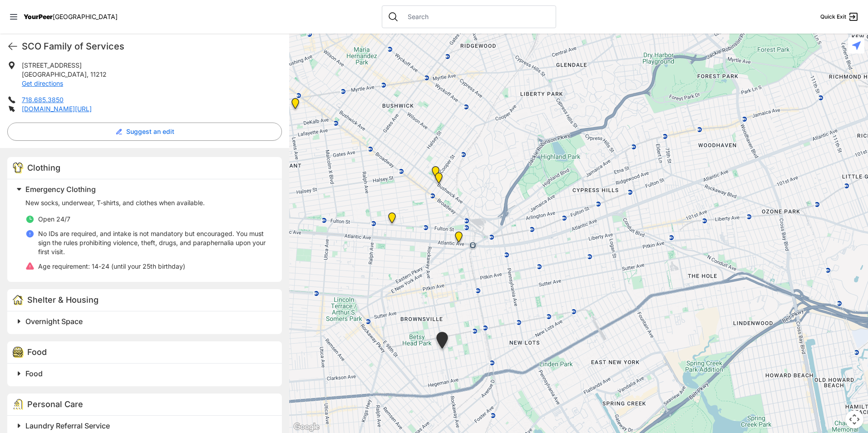 This screenshot has width=868, height=433. Describe the element at coordinates (854, 420) in the screenshot. I see `button: Map camera controls` at that location.